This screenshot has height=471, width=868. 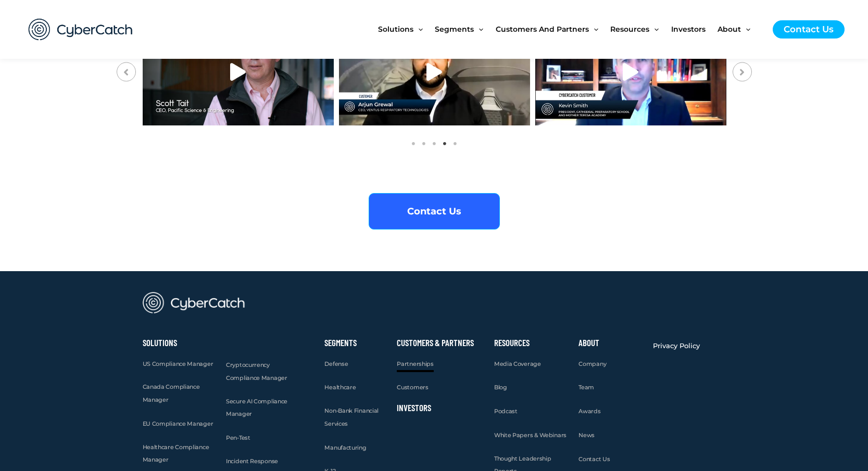 What do you see at coordinates (592, 364) in the screenshot?
I see `span: Company` at bounding box center [592, 364].